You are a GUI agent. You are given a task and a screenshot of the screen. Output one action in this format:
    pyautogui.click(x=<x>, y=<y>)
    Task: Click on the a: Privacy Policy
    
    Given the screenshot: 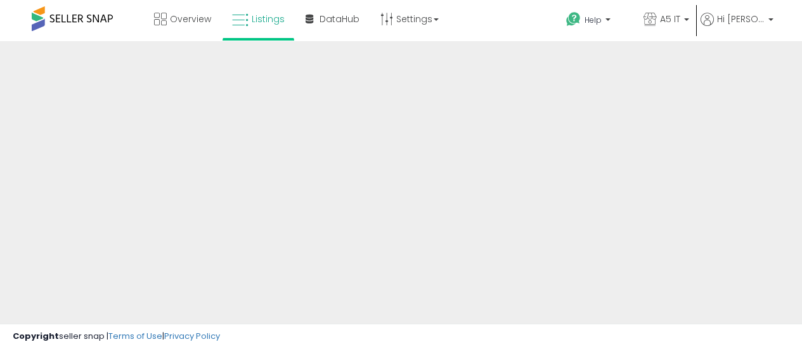 What is the action you would take?
    pyautogui.click(x=192, y=336)
    